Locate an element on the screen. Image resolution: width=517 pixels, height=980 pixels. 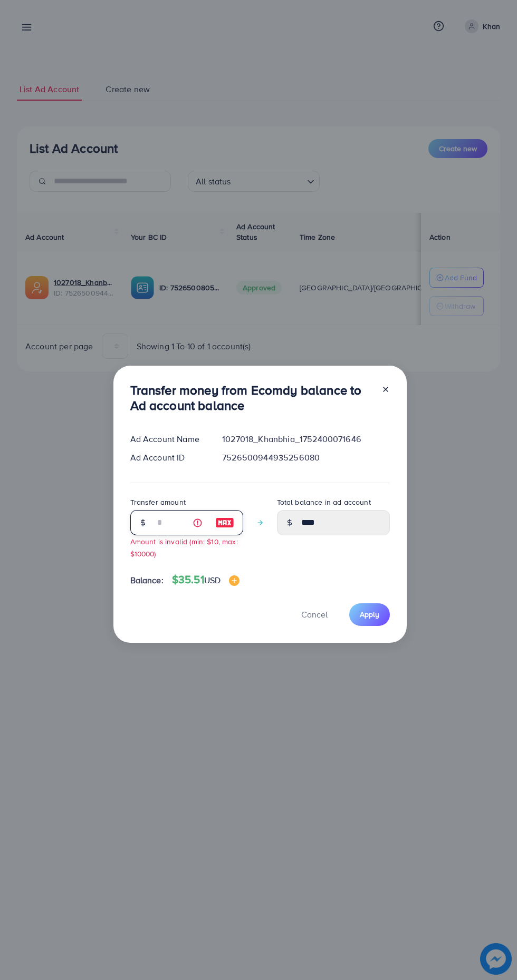
h3: Transfer money from Ecomdy balance to Ad account balance is located at coordinates (252, 398).